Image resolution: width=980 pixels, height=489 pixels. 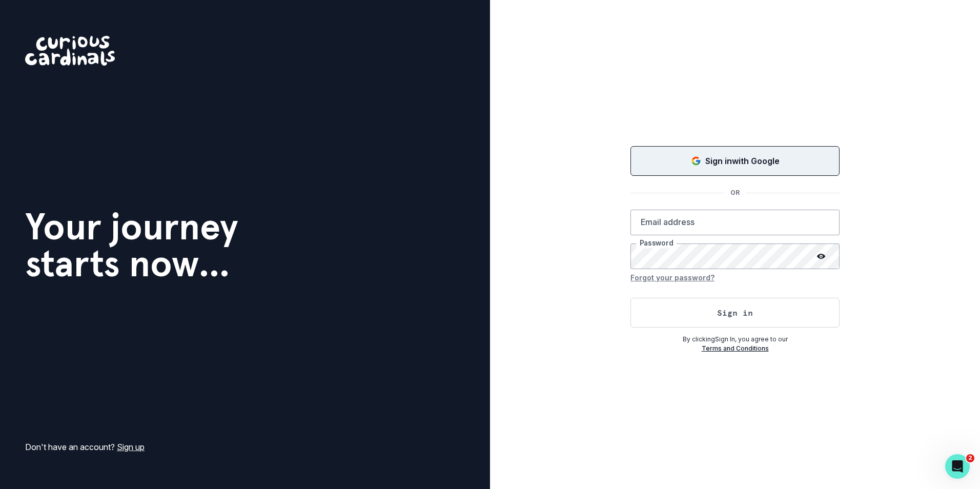 What do you see at coordinates (85, 447) in the screenshot?
I see `p: Don't have an account?` at bounding box center [85, 447].